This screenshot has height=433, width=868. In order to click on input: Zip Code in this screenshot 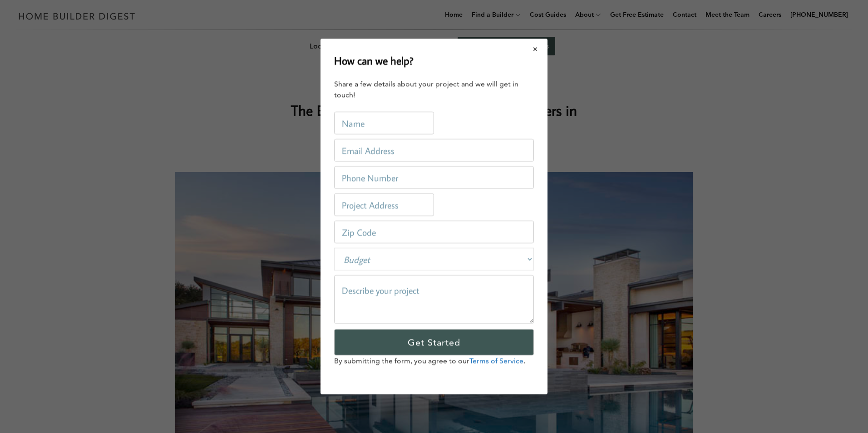, I will do `click(434, 232)`.